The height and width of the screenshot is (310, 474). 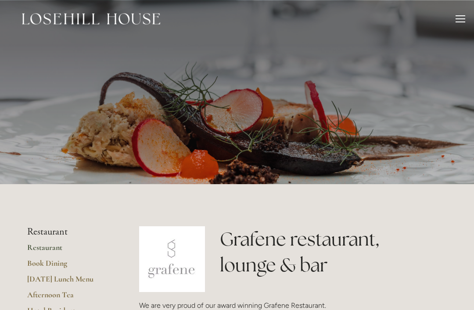 I want to click on a: Afternoon Tea, so click(x=69, y=298).